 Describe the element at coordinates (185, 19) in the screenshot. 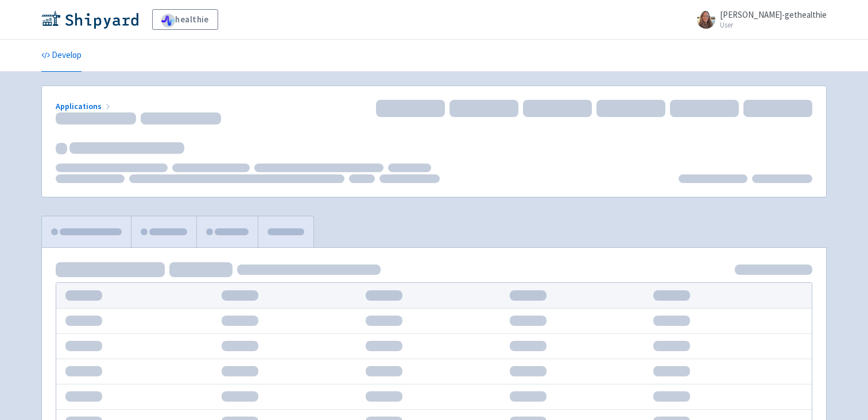

I see `a: healthie` at that location.